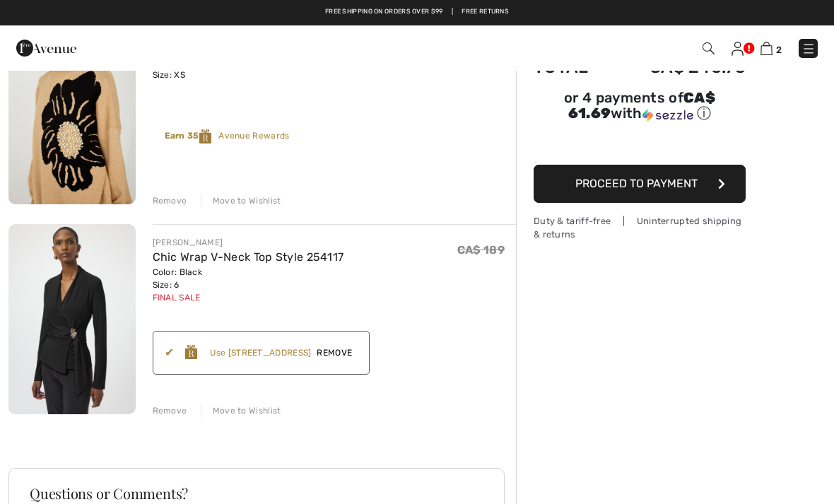 This screenshot has height=504, width=834. What do you see at coordinates (639, 106) in the screenshot?
I see `div: or 4 payments of with` at bounding box center [639, 106].